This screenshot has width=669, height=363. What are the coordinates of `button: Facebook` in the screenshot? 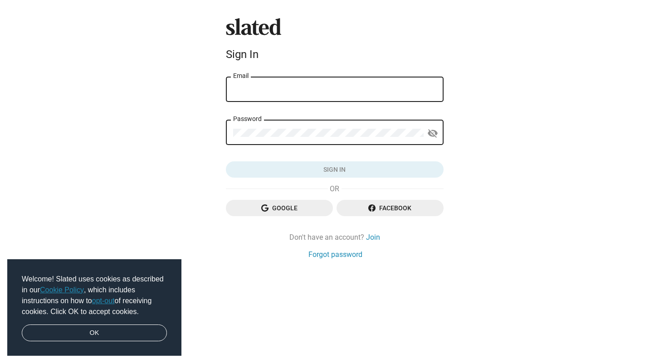 It's located at (390, 208).